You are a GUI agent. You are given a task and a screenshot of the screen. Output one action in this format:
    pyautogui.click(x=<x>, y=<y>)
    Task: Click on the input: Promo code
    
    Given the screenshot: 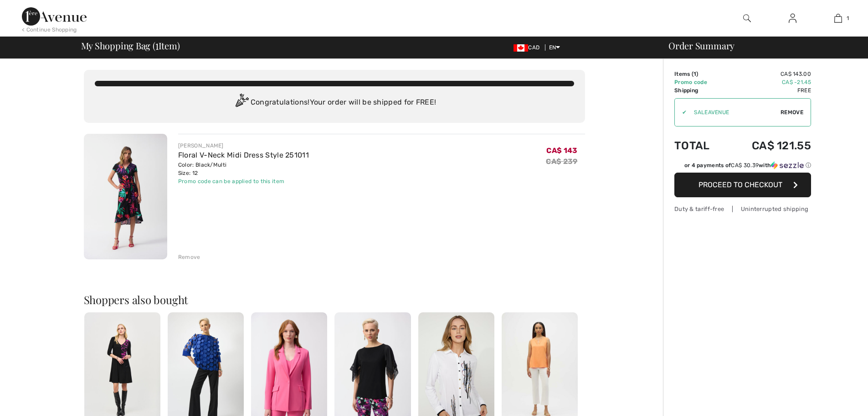 What is the action you would take?
    pyautogui.click(x=734, y=112)
    